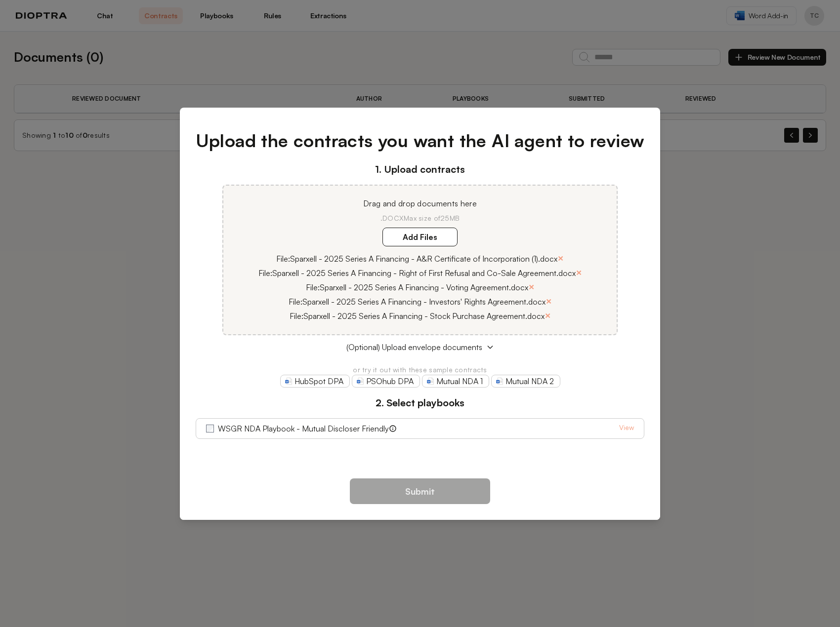 The width and height of the screenshot is (840, 627). Describe the element at coordinates (417, 273) in the screenshot. I see `p: File: Sparxell - 2025 Series A Financing - Right of First Refusal and Co-Sale Agreement.docx` at that location.